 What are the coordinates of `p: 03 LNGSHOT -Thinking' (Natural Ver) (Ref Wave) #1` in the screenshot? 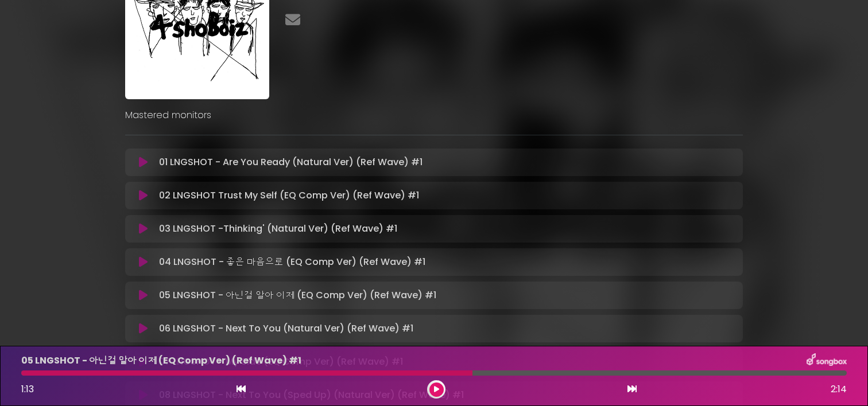 It's located at (278, 229).